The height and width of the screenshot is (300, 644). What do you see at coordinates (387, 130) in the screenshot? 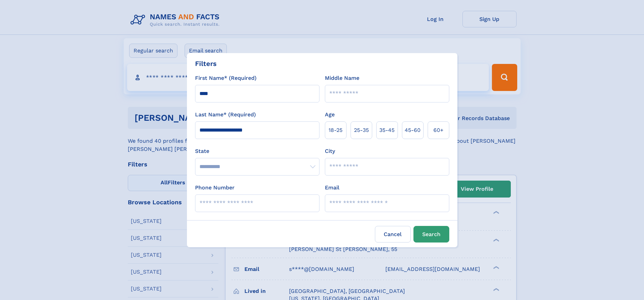
I see `span: 35‑45` at bounding box center [387, 130].